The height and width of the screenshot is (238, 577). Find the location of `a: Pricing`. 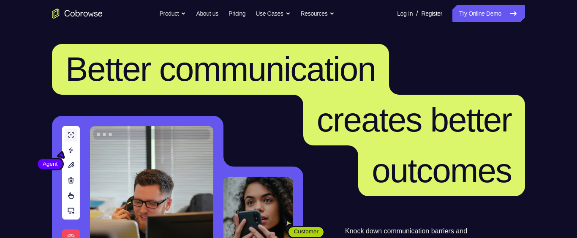

a: Pricing is located at coordinates (237, 14).